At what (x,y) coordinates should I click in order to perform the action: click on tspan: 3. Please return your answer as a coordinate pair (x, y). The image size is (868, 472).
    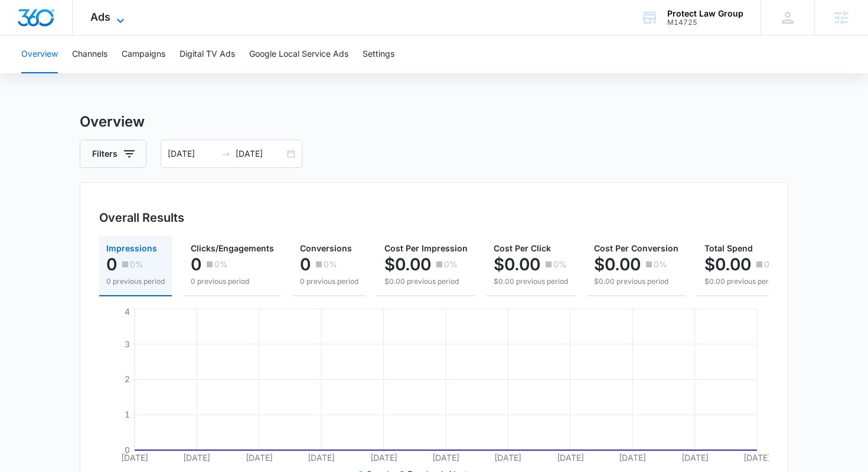
    Looking at the image, I should click on (127, 344).